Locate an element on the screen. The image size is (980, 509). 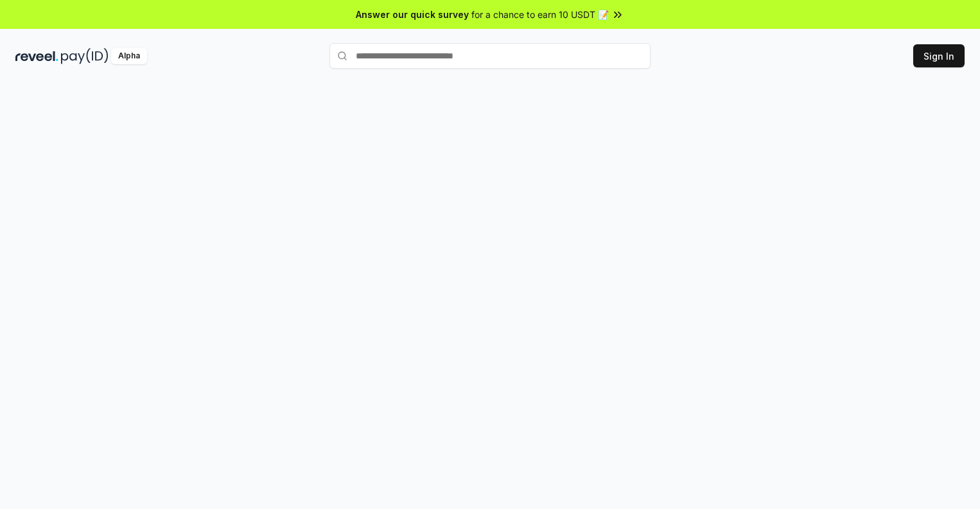
button: Sign In is located at coordinates (938, 56).